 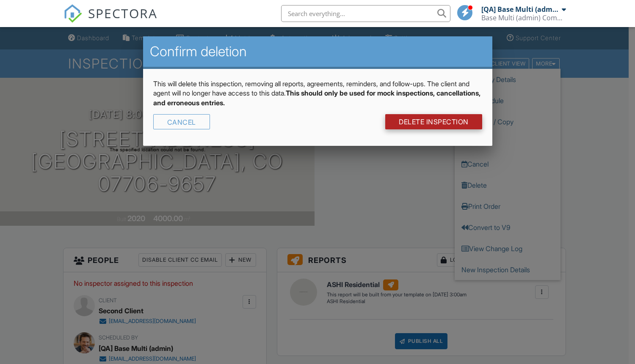 What do you see at coordinates (524, 18) in the screenshot?
I see `div: Base Multi (admin) Company` at bounding box center [524, 18].